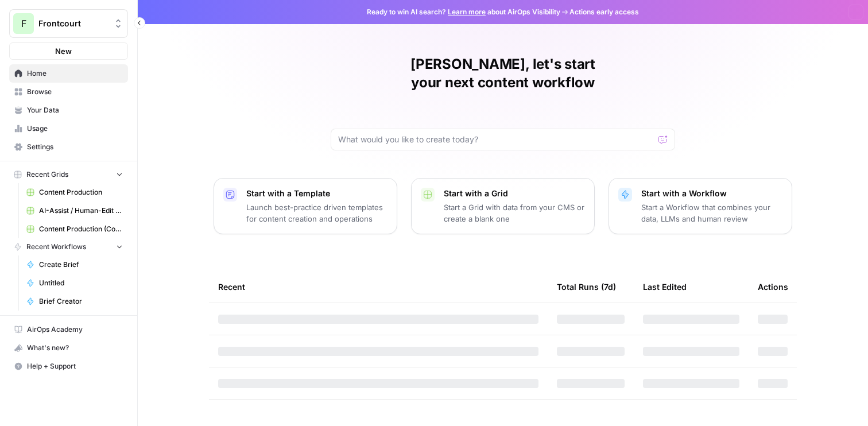 This screenshot has height=426, width=868. Describe the element at coordinates (586, 287) in the screenshot. I see `div: Total Runs (7d)` at that location.